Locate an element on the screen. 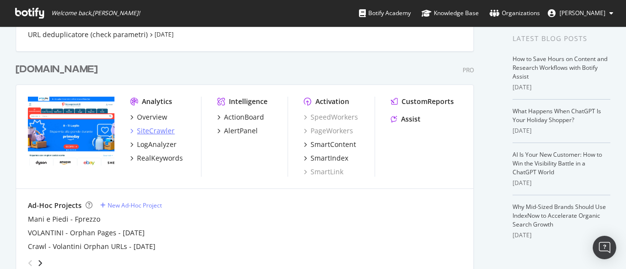  a: SpeedWorkers is located at coordinates (331, 117).